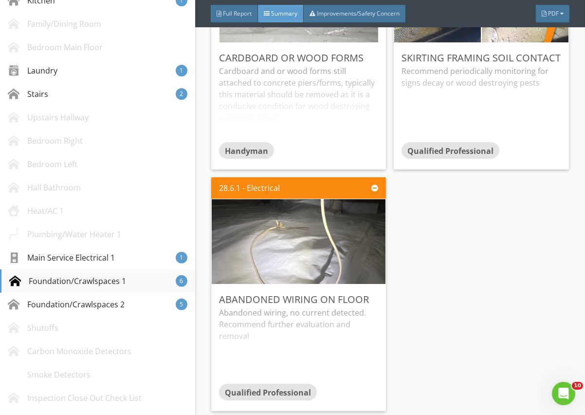 This screenshot has height=415, width=585. I want to click on div: 5, so click(181, 304).